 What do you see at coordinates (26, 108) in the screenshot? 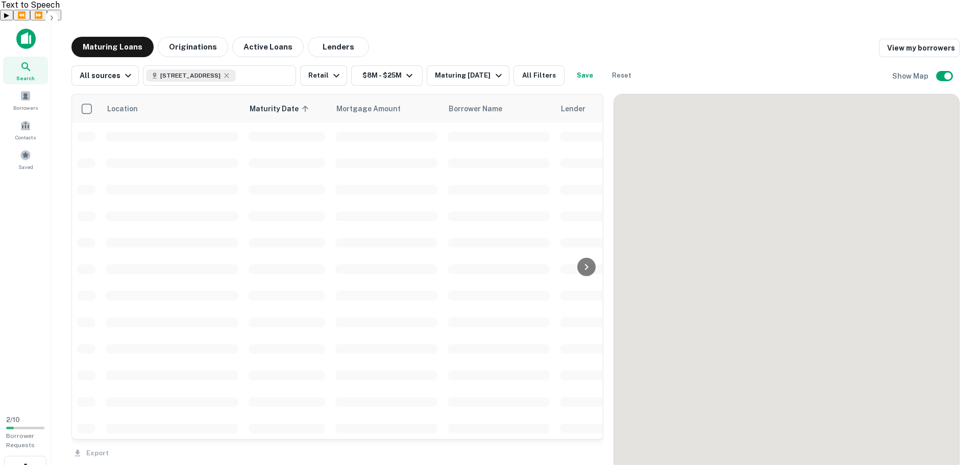
I see `span: Borrowers` at bounding box center [26, 108].